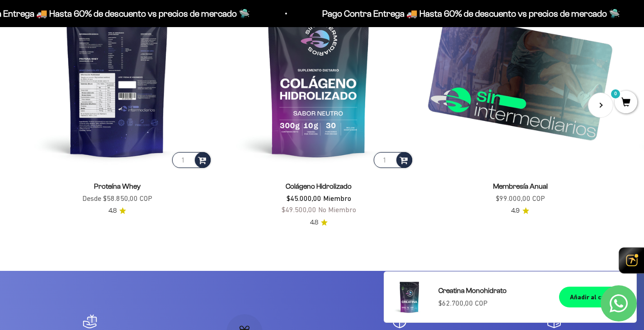 The image size is (644, 330). Describe the element at coordinates (469, 14) in the screenshot. I see `p: Pago Contra Entrega 🚚 Hasta 60% de descuento vs precios de mercado 🛸` at that location.